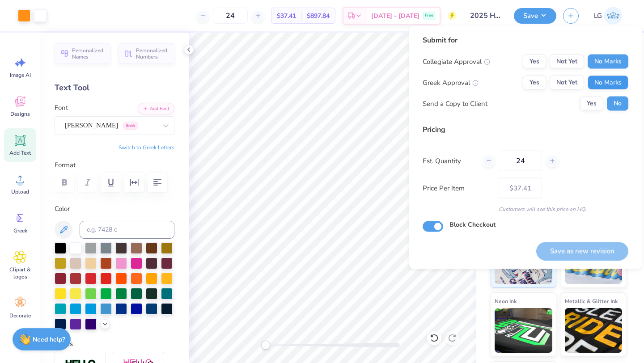  Describe the element at coordinates (20, 153) in the screenshot. I see `span: Add Text` at that location.